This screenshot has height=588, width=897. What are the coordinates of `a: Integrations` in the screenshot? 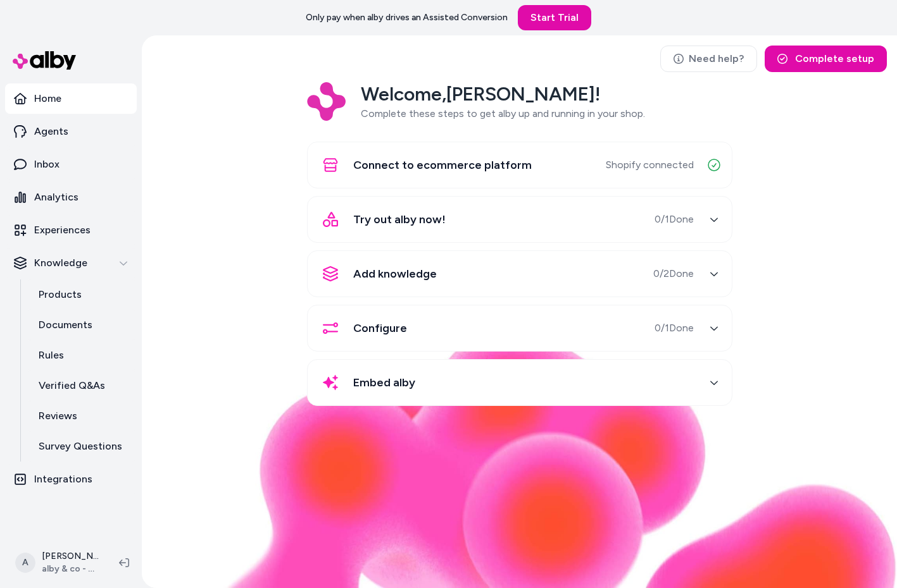 It's located at (71, 479).